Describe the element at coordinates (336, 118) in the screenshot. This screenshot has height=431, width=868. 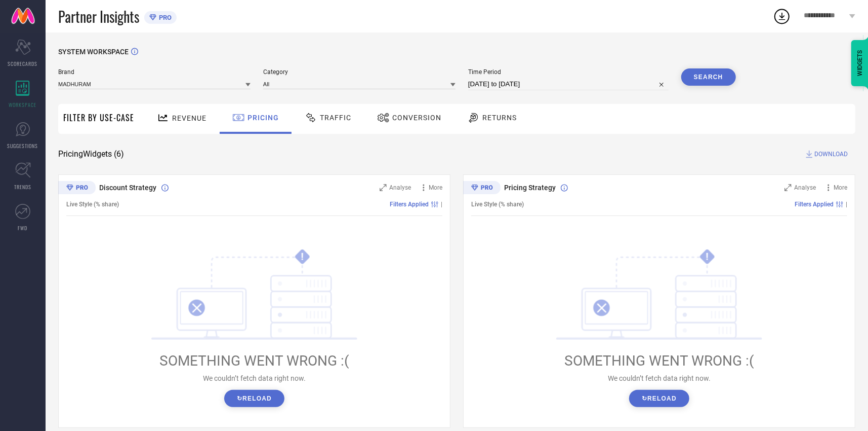
I see `span: Traffic` at that location.